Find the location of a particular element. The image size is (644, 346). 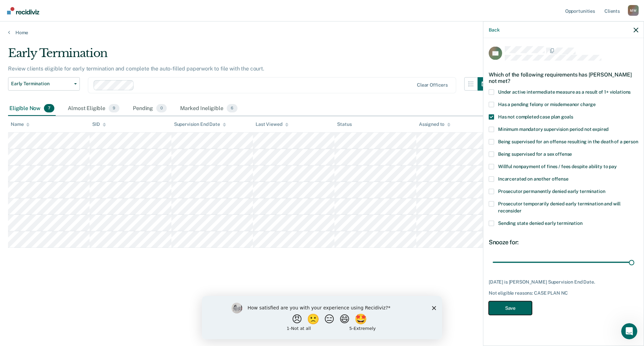

img: Profile image for Kim is located at coordinates (35, 12).